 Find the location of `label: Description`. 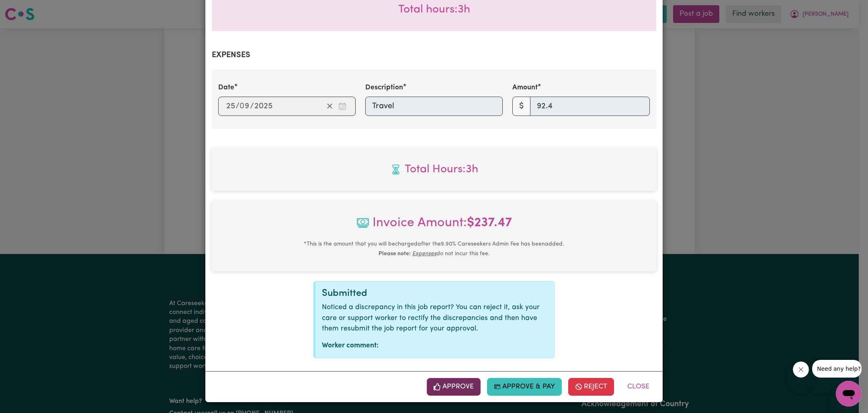

label: Description is located at coordinates (384, 88).